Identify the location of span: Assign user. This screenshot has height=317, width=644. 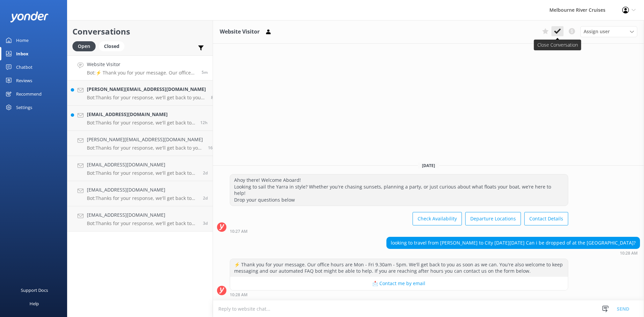
(597, 31).